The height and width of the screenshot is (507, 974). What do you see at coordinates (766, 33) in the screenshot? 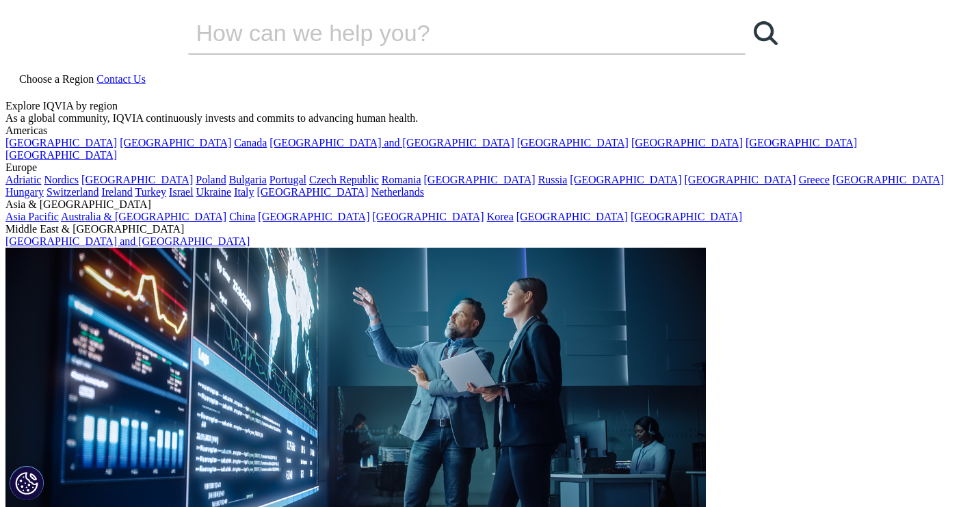
I see `a: Search` at bounding box center [766, 33].